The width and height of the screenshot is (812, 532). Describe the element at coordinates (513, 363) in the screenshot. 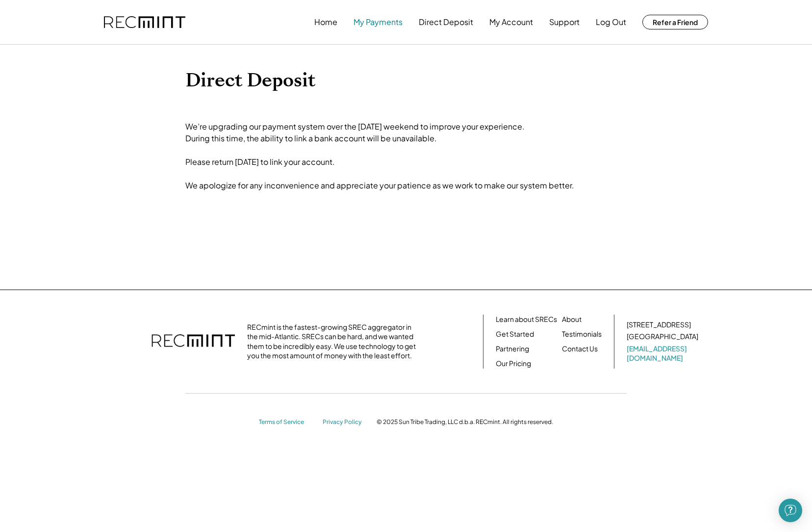

I see `a: Our Pricing` at that location.